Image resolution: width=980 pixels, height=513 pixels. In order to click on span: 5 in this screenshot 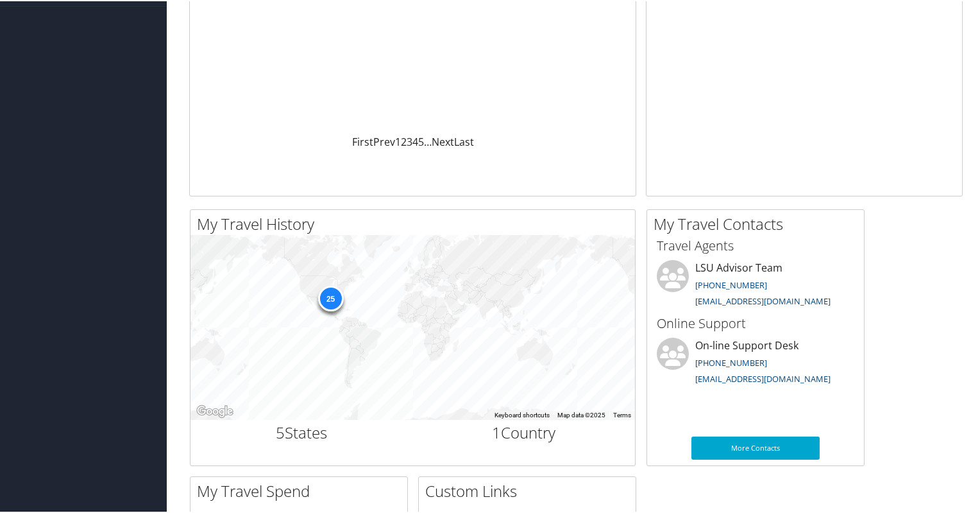, I will do `click(281, 430)`.